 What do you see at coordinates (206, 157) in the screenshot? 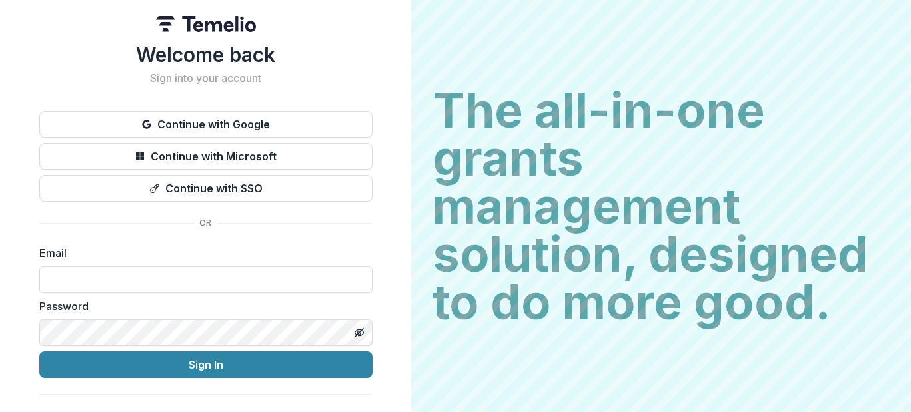
I see `button: Continue with Microsoft` at bounding box center [206, 157].